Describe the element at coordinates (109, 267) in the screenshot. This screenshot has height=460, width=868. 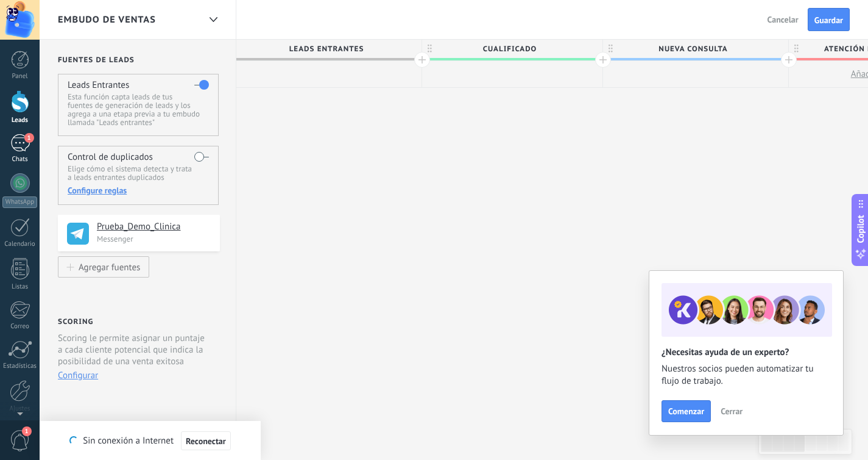
I see `div: Agregar fuentes` at that location.